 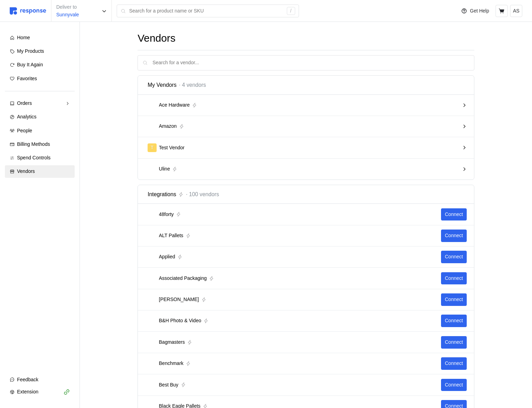 I want to click on span: Favorites, so click(x=27, y=78).